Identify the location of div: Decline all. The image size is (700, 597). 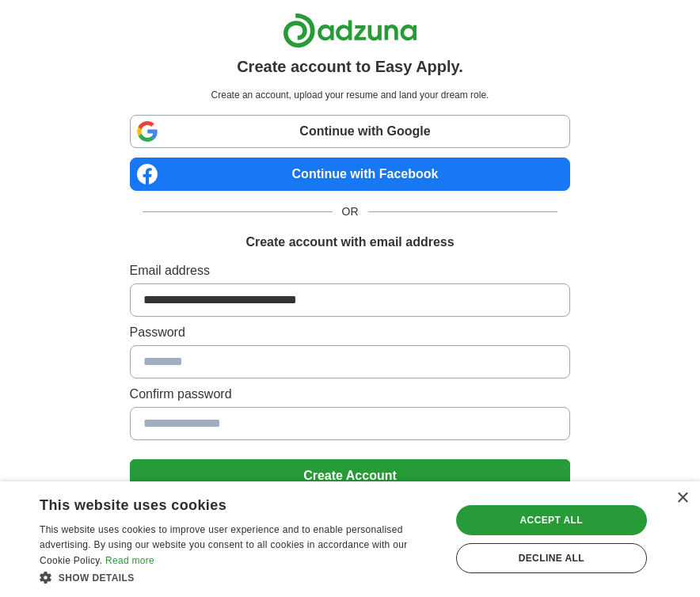
(552, 558).